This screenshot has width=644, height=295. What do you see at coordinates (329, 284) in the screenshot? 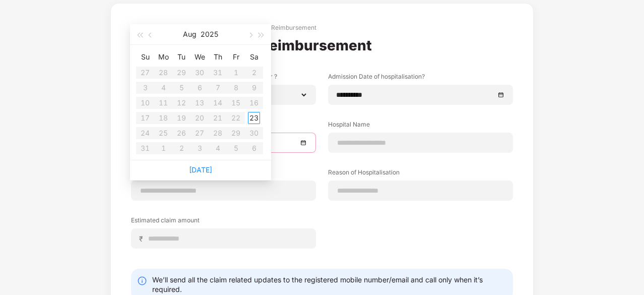
I see `div: We’ll send all the claim related updates to the registered mobile number/email and call only when...` at bounding box center [329, 284].